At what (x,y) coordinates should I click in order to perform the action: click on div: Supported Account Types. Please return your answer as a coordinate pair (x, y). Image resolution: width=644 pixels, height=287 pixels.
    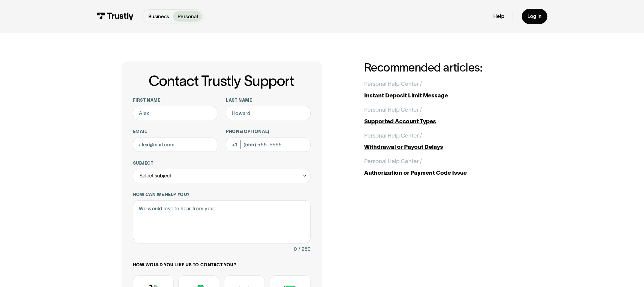
    Looking at the image, I should click on (443, 122).